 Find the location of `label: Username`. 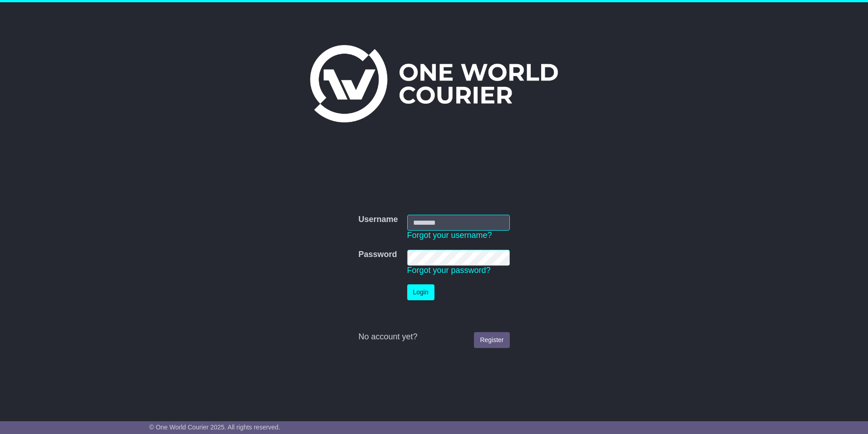

label: Username is located at coordinates (377, 219).